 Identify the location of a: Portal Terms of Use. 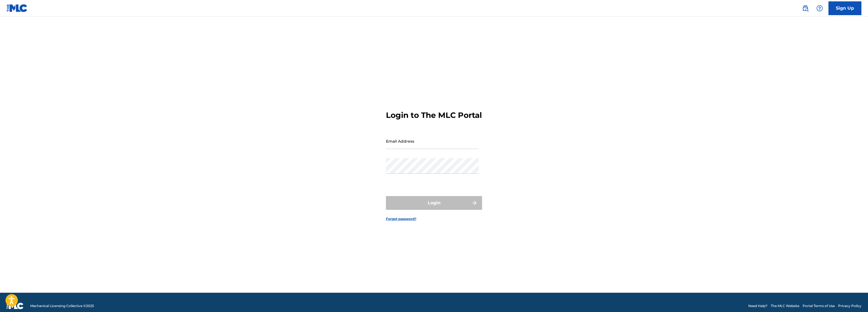
(819, 306).